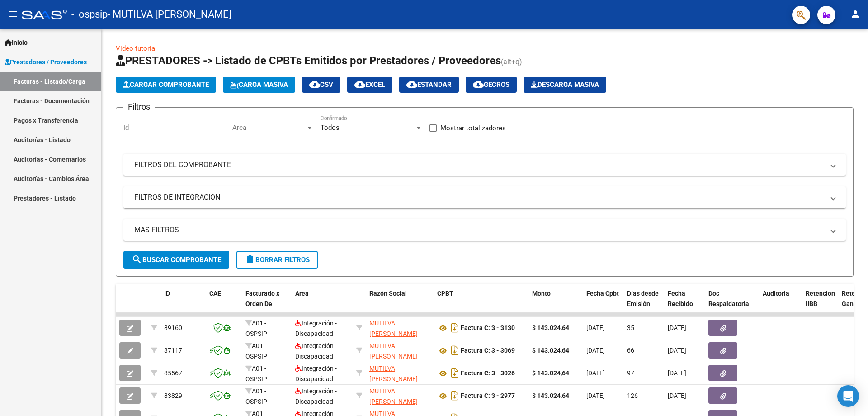 This screenshot has height=416, width=868. What do you see at coordinates (776, 293) in the screenshot?
I see `span: Auditoria` at bounding box center [776, 293].